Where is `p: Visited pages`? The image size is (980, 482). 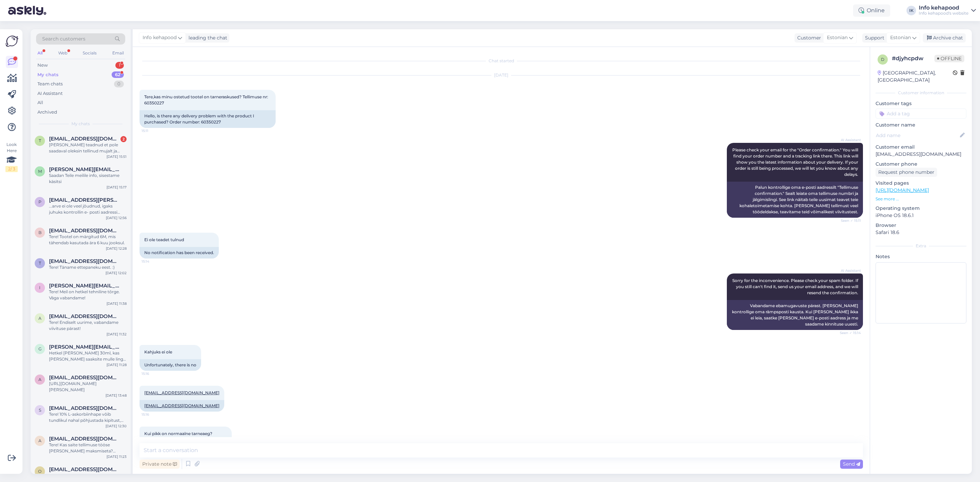 p: Visited pages is located at coordinates (921, 183).